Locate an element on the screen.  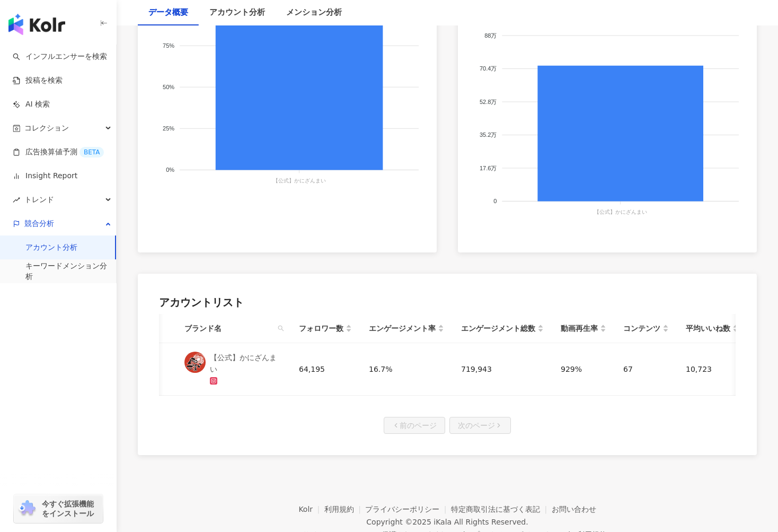
tspan: 17.6万 is located at coordinates (488, 168).